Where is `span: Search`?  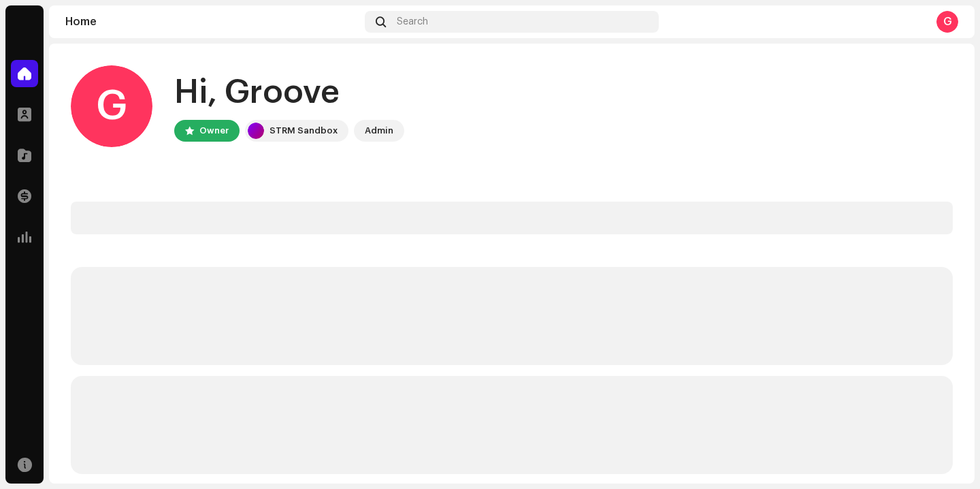
span: Search is located at coordinates (412, 22).